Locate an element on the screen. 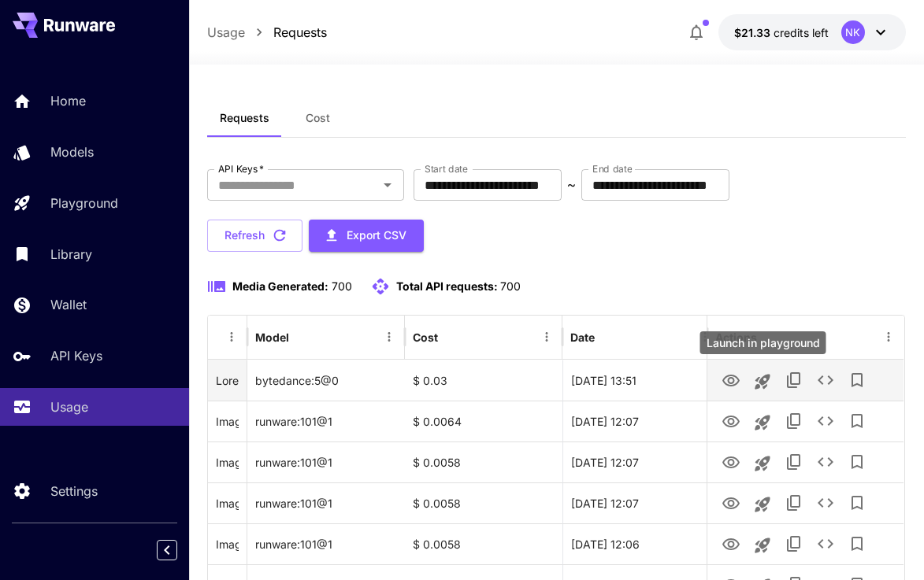 The image size is (924, 580). div: bytedance:5@0 is located at coordinates (326, 380).